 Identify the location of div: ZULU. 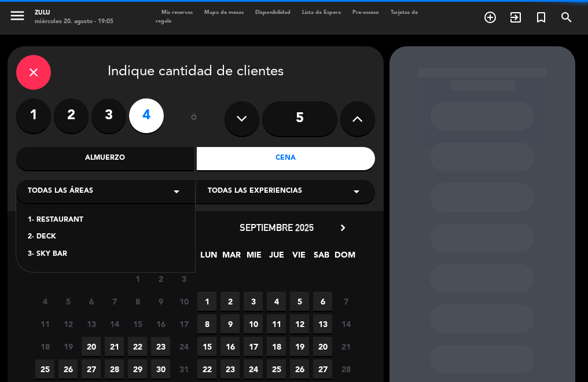
(74, 12).